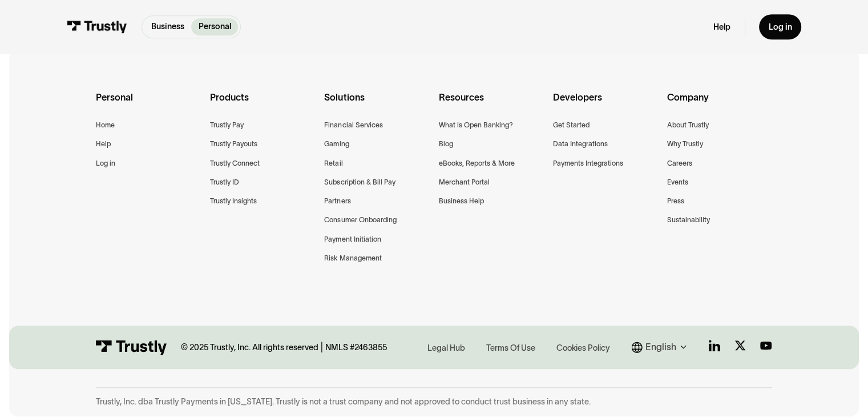 This screenshot has width=868, height=417. Describe the element at coordinates (581, 143) in the screenshot. I see `a: Data Integrations` at that location.